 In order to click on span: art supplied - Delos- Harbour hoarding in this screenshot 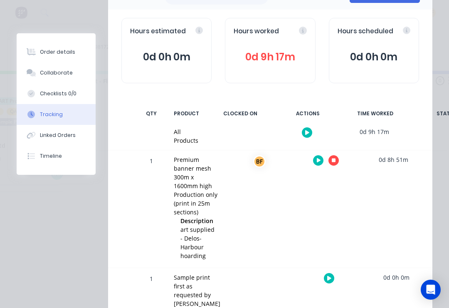, I will do `click(197, 242)`.